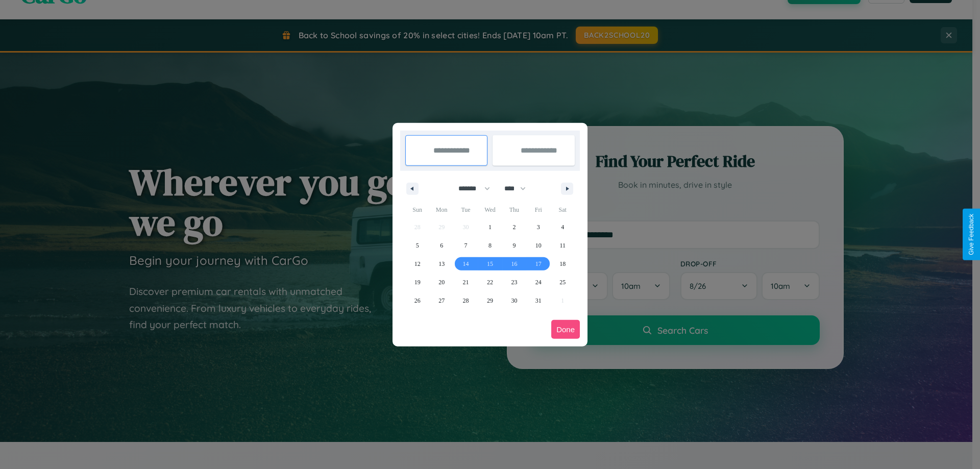  What do you see at coordinates (563, 228) in the screenshot?
I see `span: 4` at bounding box center [563, 228].